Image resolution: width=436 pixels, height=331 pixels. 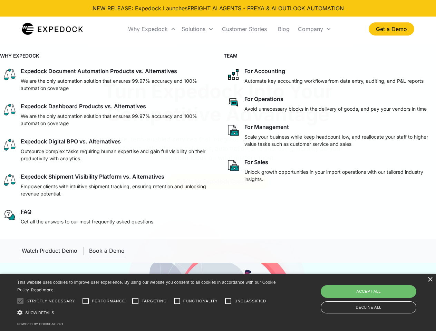 What do you see at coordinates (335, 109) in the screenshot?
I see `p: Avoid unnecessary blocks in the delivery of goods, and pay your vendors in time` at bounding box center [335, 109].